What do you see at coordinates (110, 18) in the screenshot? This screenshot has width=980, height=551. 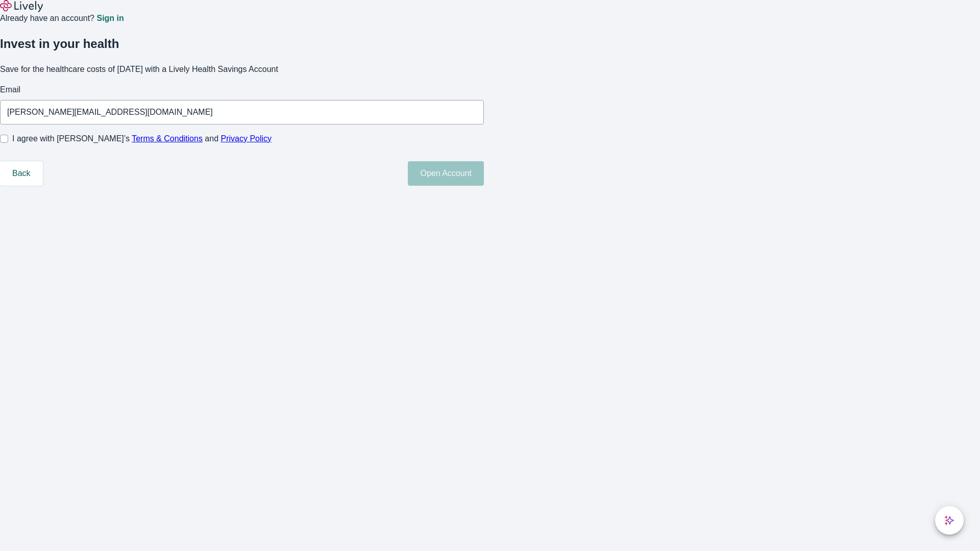 I see `a: Sign in` at bounding box center [110, 18].